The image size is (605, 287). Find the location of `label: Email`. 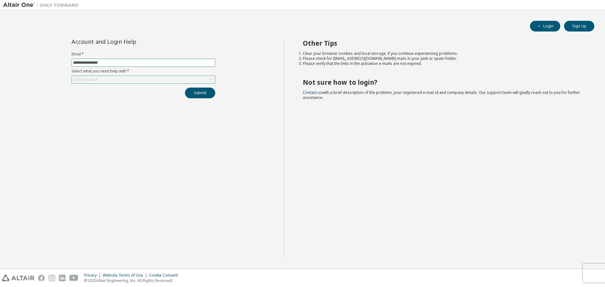

label: Email is located at coordinates (143, 54).